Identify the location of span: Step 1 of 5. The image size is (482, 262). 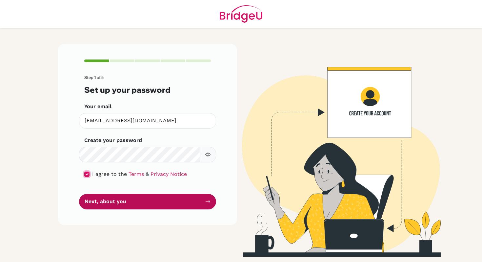
(94, 77).